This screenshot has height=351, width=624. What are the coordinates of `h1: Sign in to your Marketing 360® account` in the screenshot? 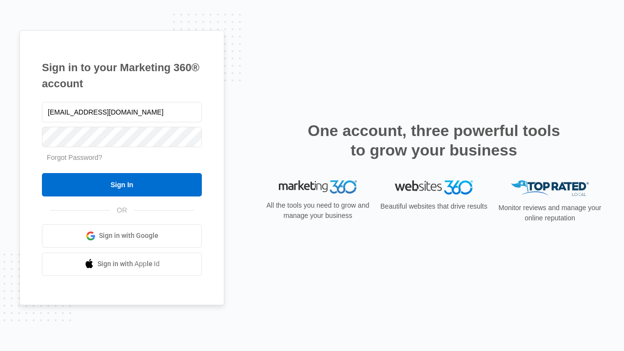 It's located at (122, 76).